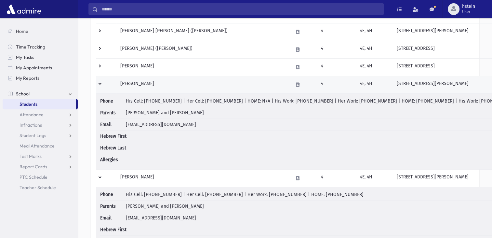  I want to click on span: PTC Schedule, so click(34, 177).